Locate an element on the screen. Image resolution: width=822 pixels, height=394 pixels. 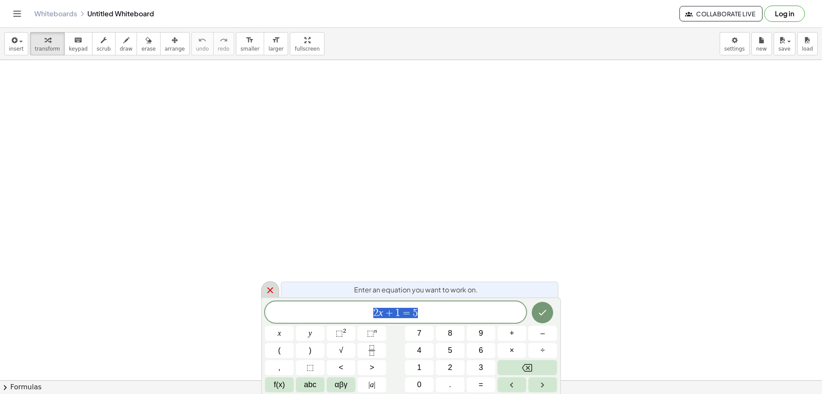
span: fullscreen is located at coordinates (307, 49).